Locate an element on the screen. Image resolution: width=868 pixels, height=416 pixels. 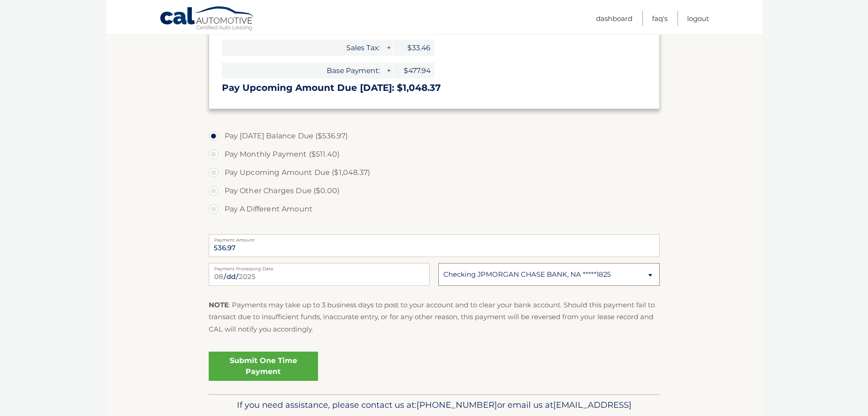
label: Pay Monthly Payment ($511.40) is located at coordinates (434, 154).